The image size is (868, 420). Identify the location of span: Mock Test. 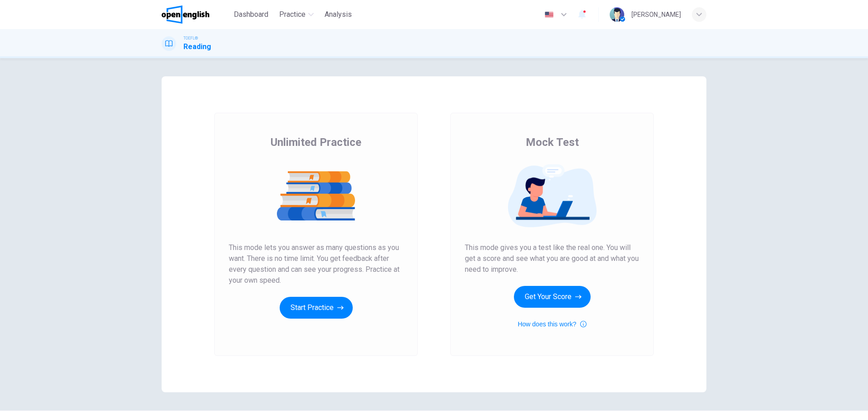
(552, 142).